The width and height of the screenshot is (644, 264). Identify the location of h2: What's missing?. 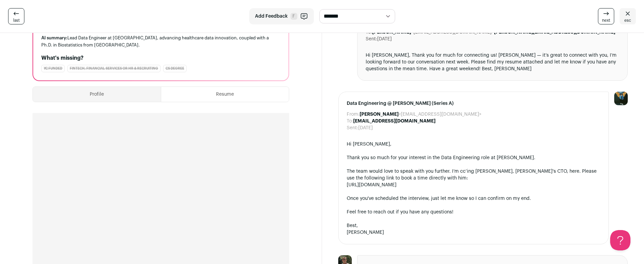
(161, 58).